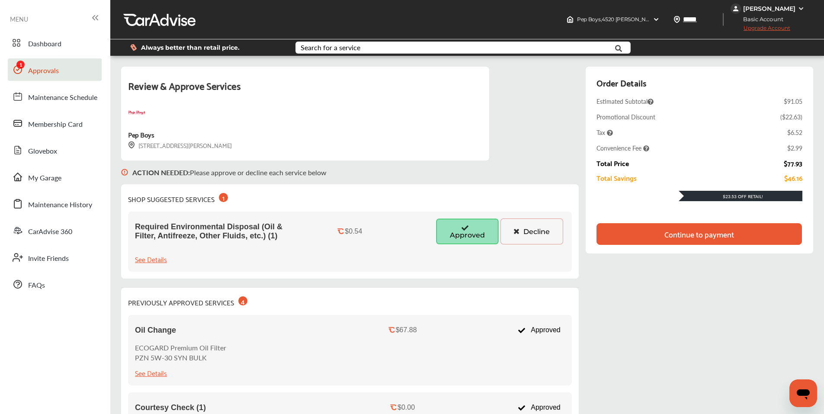 This screenshot has height=414, width=824. What do you see at coordinates (137, 113) in the screenshot?
I see `img: logo-pepboys.png` at bounding box center [137, 113].